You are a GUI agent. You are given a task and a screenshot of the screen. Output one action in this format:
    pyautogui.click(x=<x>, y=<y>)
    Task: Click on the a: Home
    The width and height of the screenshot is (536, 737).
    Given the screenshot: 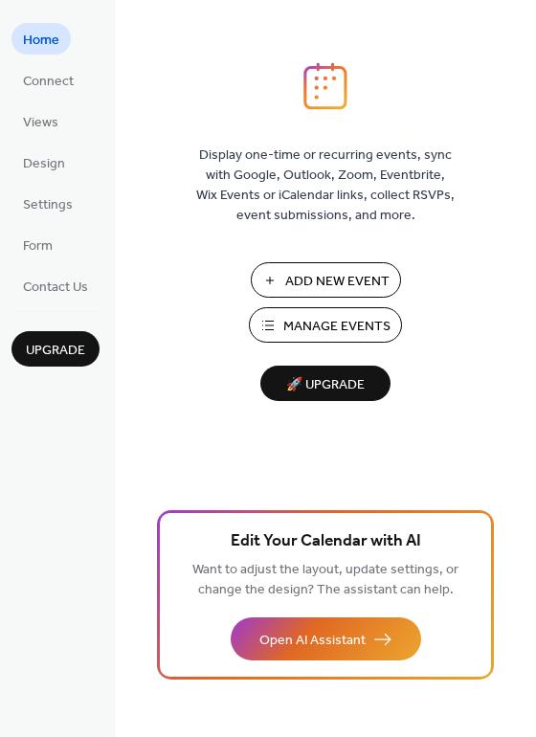 What is the action you would take?
    pyautogui.click(x=41, y=38)
    